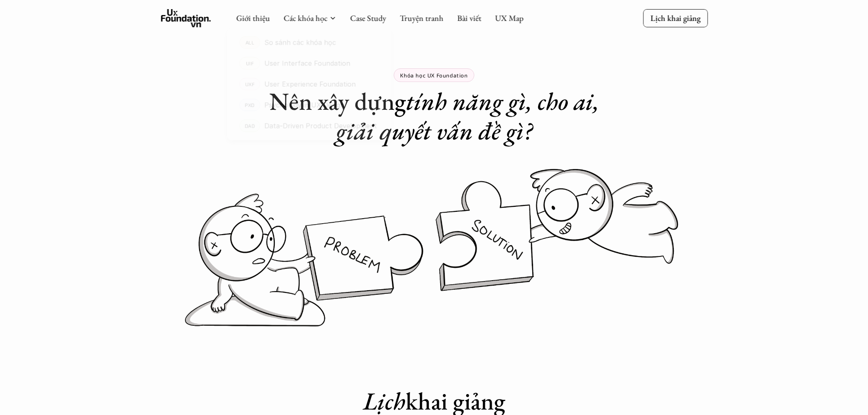  Describe the element at coordinates (249, 126) in the screenshot. I see `p: DAD` at that location.